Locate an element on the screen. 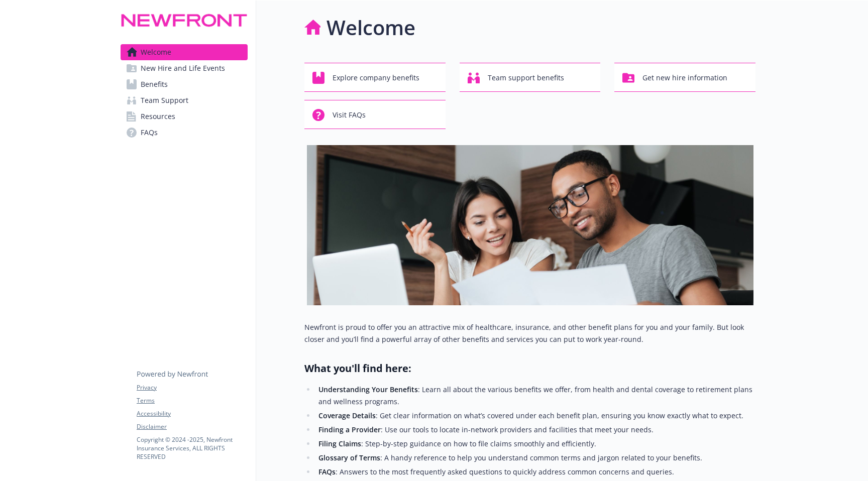 This screenshot has height=481, width=868. li: : Step-by-step guidance on how to file claims smoothly and efficiently. is located at coordinates (535, 444).